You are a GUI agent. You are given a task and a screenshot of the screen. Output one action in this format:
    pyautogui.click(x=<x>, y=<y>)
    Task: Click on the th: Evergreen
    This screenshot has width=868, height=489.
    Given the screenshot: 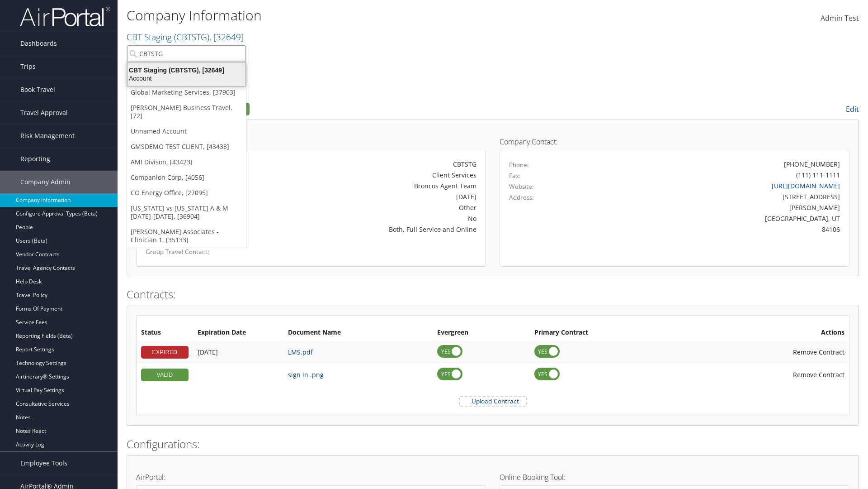 What is the action you would take?
    pyautogui.click(x=481, y=332)
    